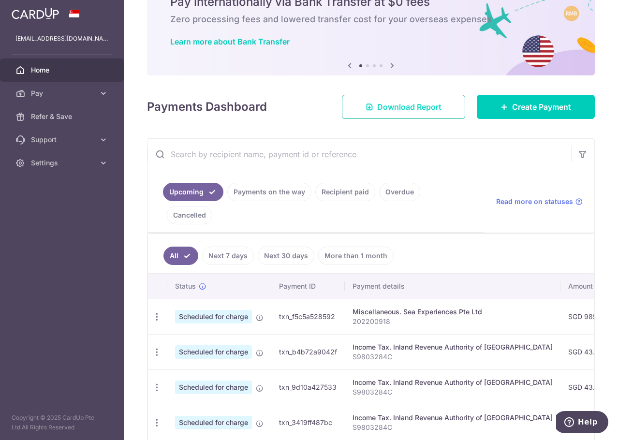  What do you see at coordinates (31, 11) in the screenshot?
I see `span: Help` at bounding box center [31, 11].